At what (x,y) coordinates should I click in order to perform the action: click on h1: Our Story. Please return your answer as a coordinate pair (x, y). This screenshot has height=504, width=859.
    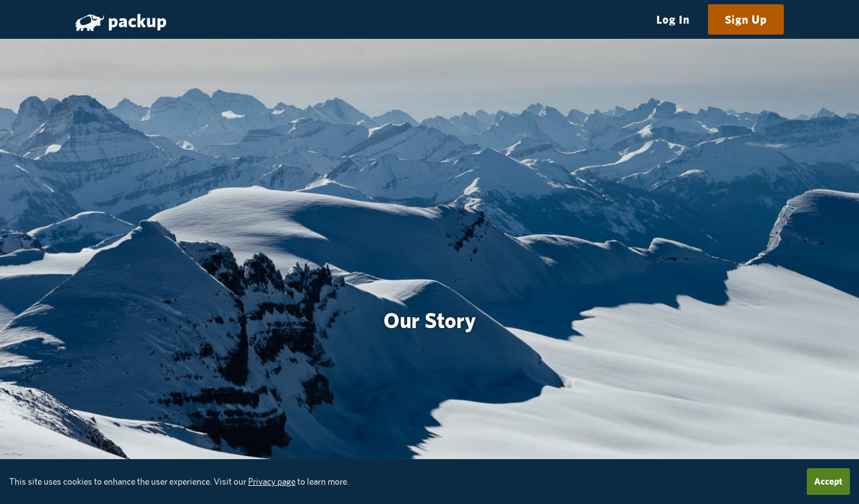
    Looking at the image, I should click on (430, 320).